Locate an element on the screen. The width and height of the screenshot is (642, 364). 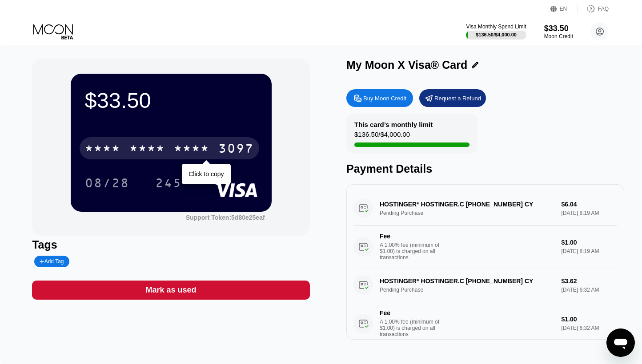
div: Support Token: 5d80e25eaf is located at coordinates (225, 217).